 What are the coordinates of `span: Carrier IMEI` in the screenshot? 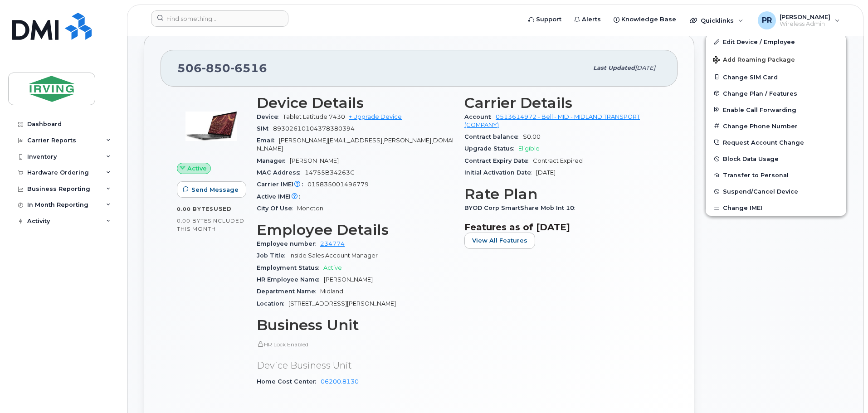 It's located at (282, 184).